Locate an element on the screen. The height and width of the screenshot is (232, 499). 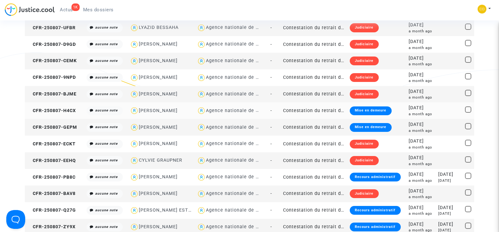
span: CFR-250807-Q27G is located at coordinates (51, 210).